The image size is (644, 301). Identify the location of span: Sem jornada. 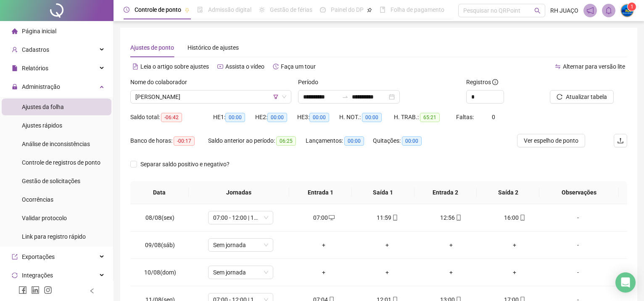
(241, 273).